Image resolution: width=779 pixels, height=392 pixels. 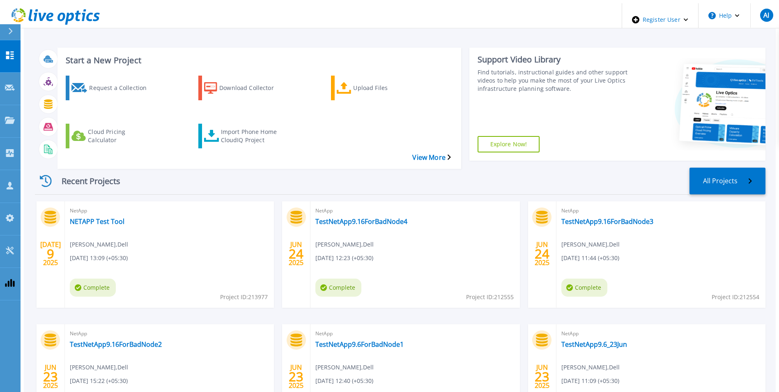 What do you see at coordinates (728, 181) in the screenshot?
I see `a: All Projects` at bounding box center [728, 181].